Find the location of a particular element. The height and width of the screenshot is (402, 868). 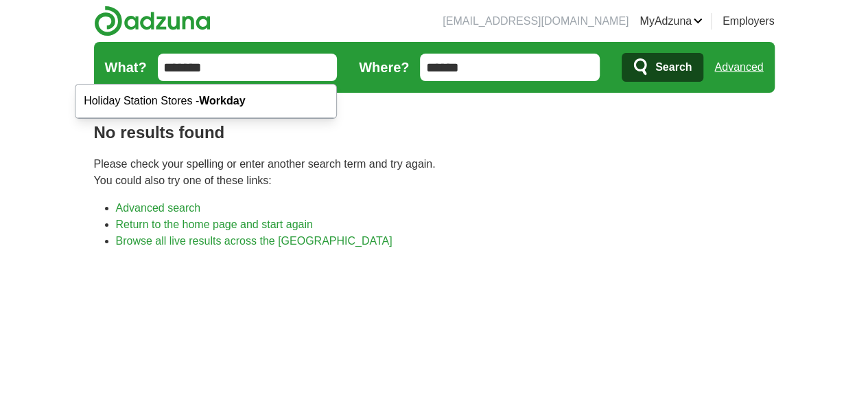

a: Return to the home page and start again is located at coordinates (214, 224).